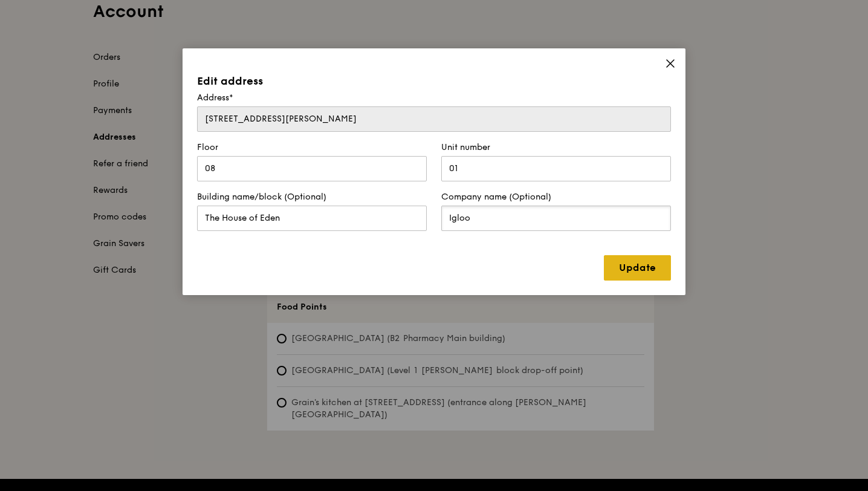 The width and height of the screenshot is (868, 491). Describe the element at coordinates (556, 197) in the screenshot. I see `label: Company name (Optional)` at that location.